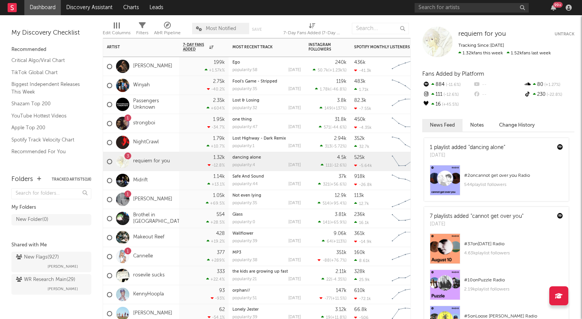  What do you see at coordinates (216, 108) in the screenshot?
I see `div: +604 %` at bounding box center [216, 108].